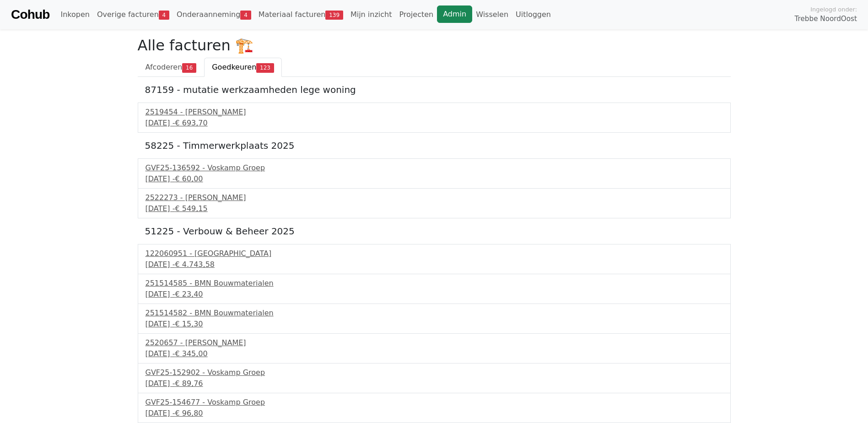  Describe the element at coordinates (188, 413) in the screenshot. I see `span: € 96,80` at that location.